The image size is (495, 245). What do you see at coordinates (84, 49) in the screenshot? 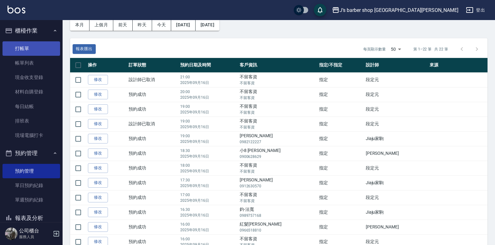
I see `a: 報表匯出` at bounding box center [84, 49].